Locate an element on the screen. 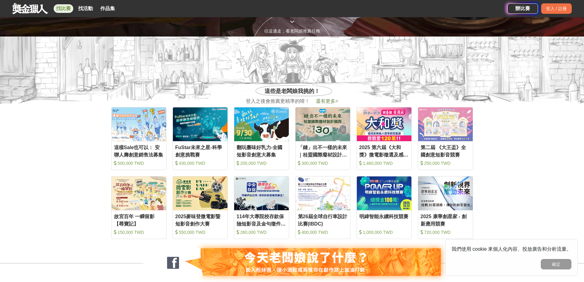 The height and width of the screenshot is (282, 584). div: 500,000 TWD is located at coordinates (139, 163).